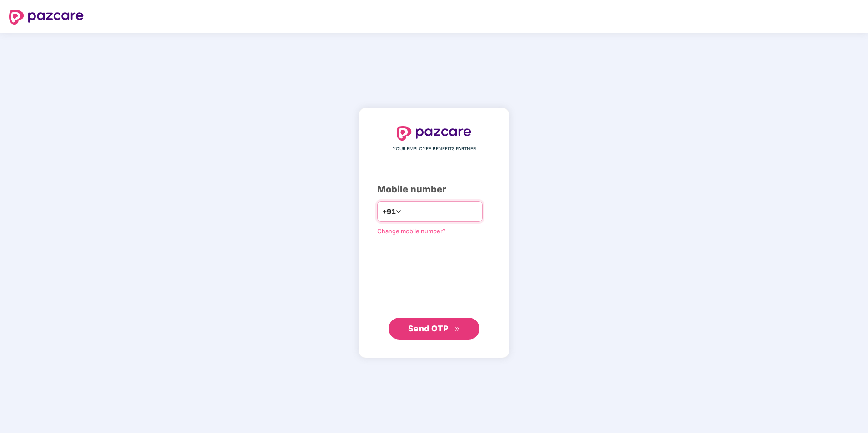 This screenshot has height=433, width=868. What do you see at coordinates (428, 329) in the screenshot?
I see `span: Send OTP` at bounding box center [428, 329].